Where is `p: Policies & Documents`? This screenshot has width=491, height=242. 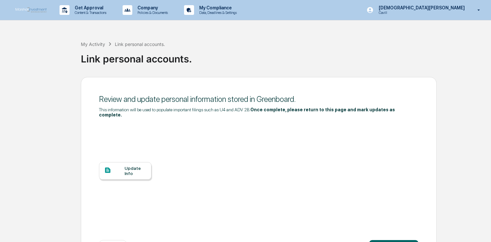 p: Policies & Documents is located at coordinates (152, 13).